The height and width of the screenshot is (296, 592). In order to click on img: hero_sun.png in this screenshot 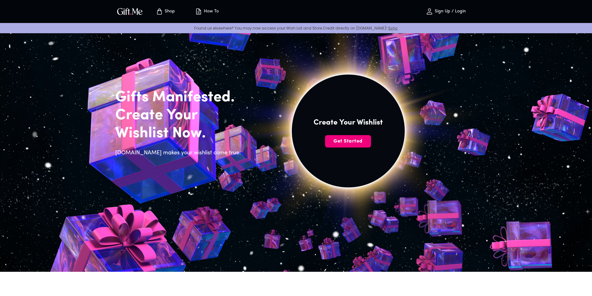, I will do `click(348, 138)`.